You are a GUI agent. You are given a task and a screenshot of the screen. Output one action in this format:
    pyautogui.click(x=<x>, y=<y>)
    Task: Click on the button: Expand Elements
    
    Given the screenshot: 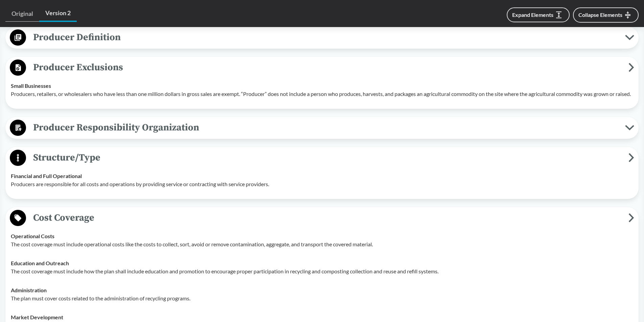 What is the action you would take?
    pyautogui.click(x=539, y=15)
    